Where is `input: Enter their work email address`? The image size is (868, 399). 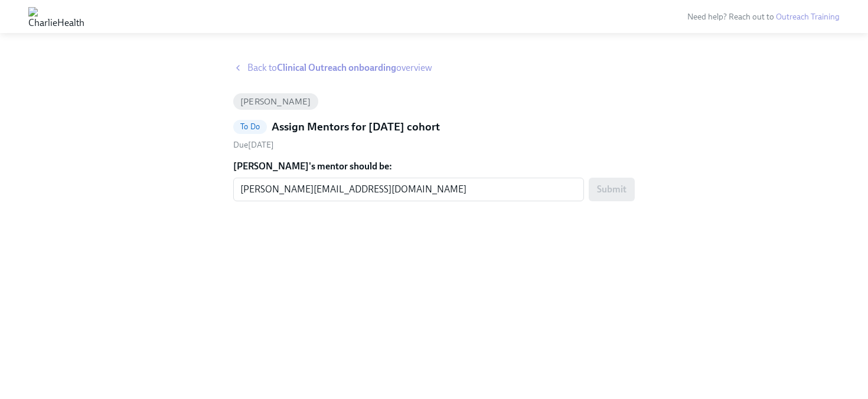 input: Enter their work email address is located at coordinates (409, 189).